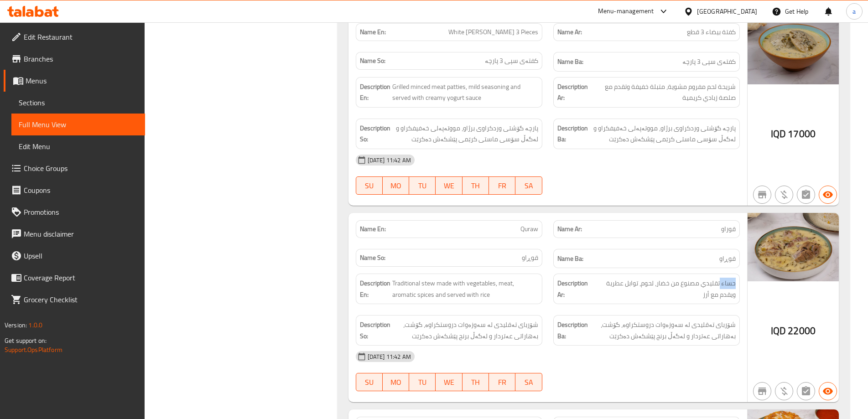 This screenshot has height=419, width=868. What do you see at coordinates (78, 146) in the screenshot?
I see `a: Edit Menu` at bounding box center [78, 146].